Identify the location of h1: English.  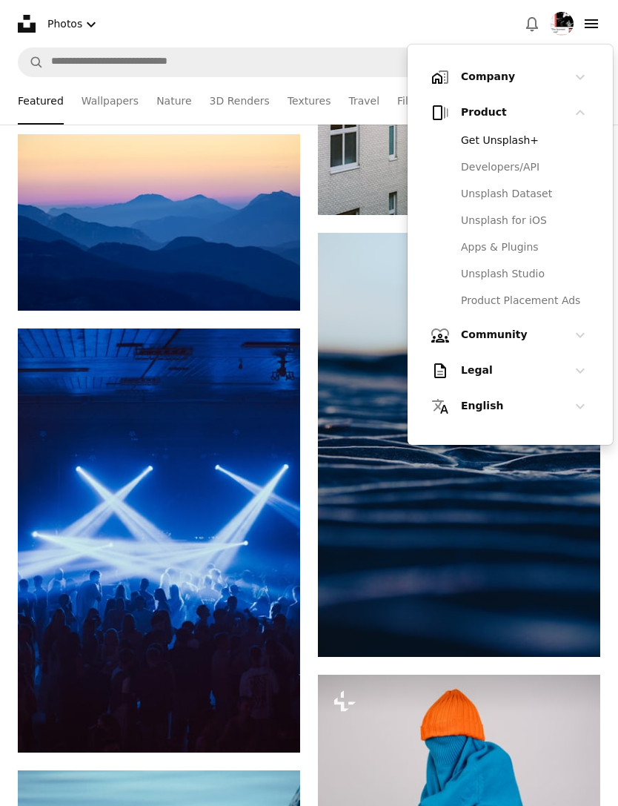
(510, 406).